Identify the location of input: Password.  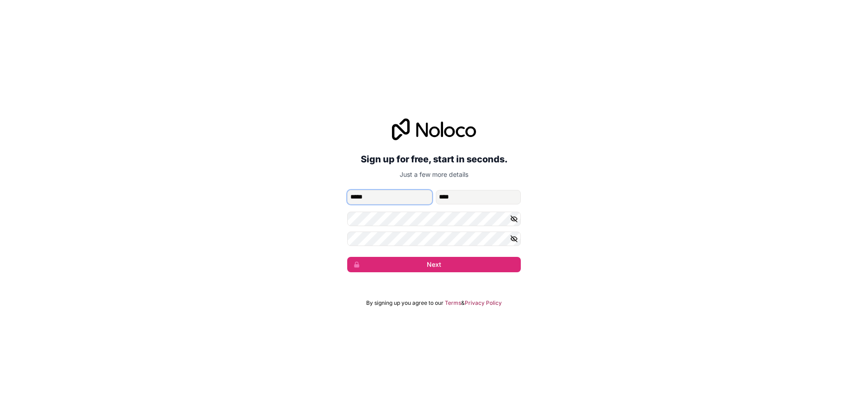
(434, 219).